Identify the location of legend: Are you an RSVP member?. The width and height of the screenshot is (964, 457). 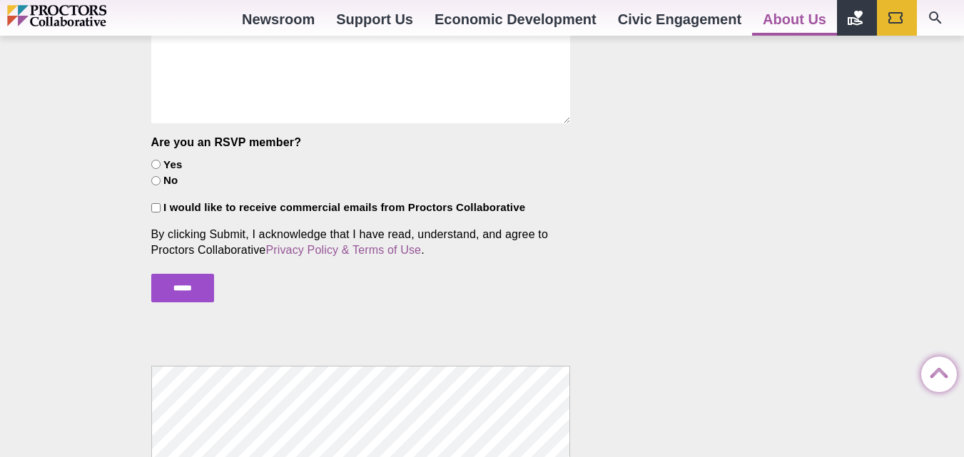
(226, 143).